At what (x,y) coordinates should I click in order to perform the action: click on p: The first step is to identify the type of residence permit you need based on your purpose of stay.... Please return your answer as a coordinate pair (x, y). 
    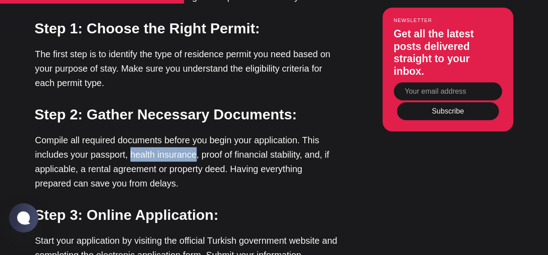
    Looking at the image, I should click on (186, 68).